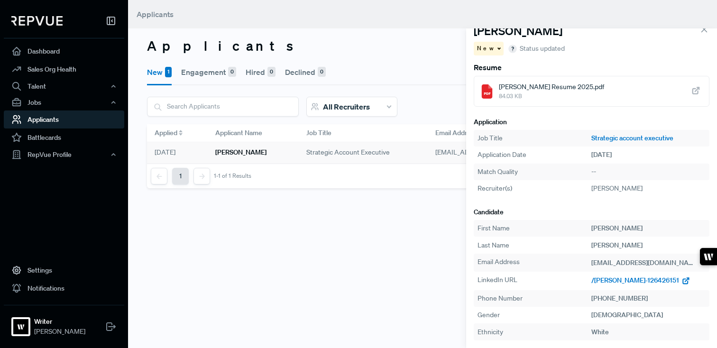 The height and width of the screenshot is (348, 717). What do you see at coordinates (456, 133) in the screenshot?
I see `span: Email Address` at bounding box center [456, 133].